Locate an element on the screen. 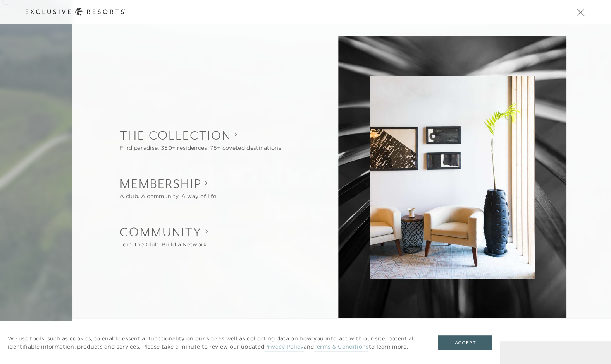 The height and width of the screenshot is (364, 611). h2: The Collection is located at coordinates (201, 136).